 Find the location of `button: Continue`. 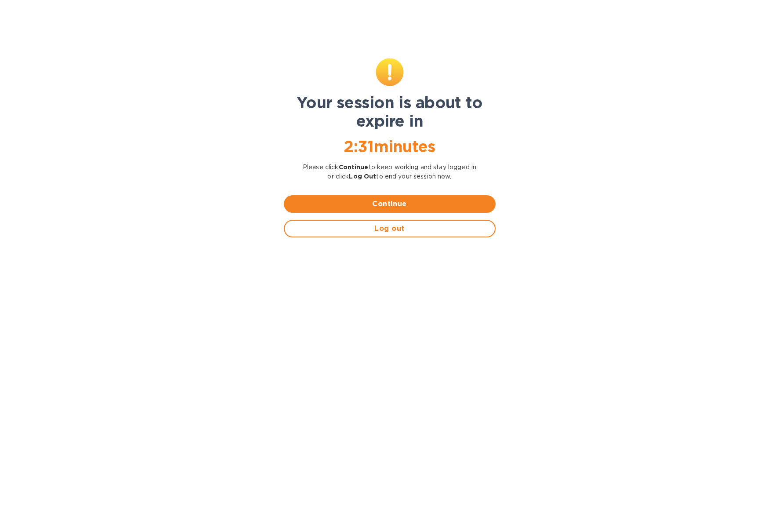

button: Continue is located at coordinates (390, 204).